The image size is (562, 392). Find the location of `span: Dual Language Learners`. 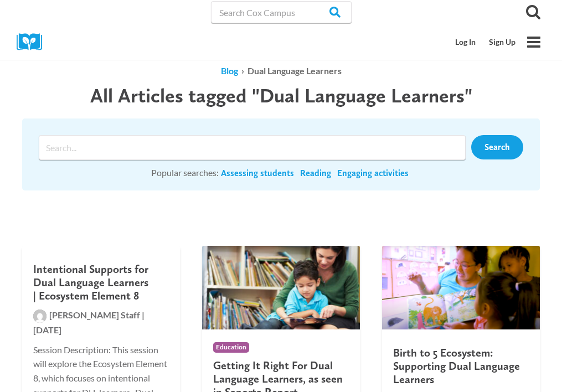

span: Dual Language Learners is located at coordinates (295, 70).